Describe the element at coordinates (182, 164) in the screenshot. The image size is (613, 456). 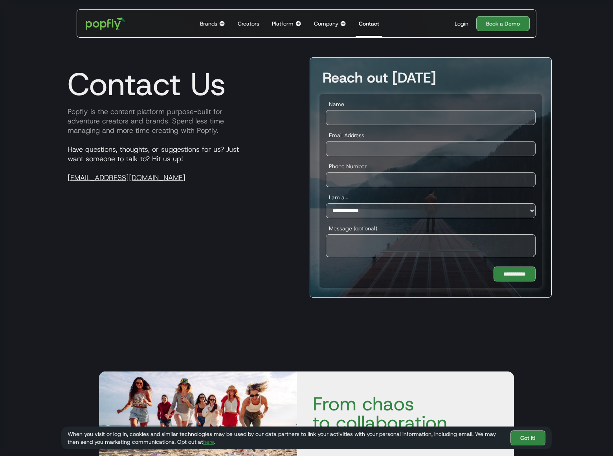
I see `p: Have questions, thoughts, or suggestions for us? Just want someone to talk to? Hit us up!` at that location.